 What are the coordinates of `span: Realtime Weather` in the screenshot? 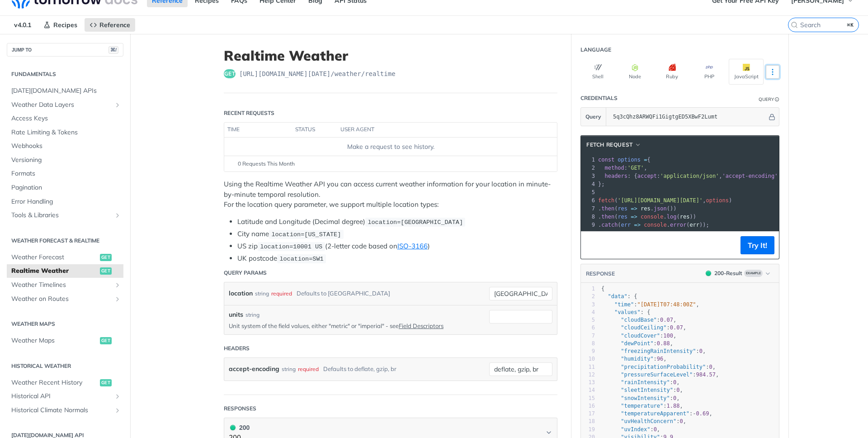 It's located at (55, 271).